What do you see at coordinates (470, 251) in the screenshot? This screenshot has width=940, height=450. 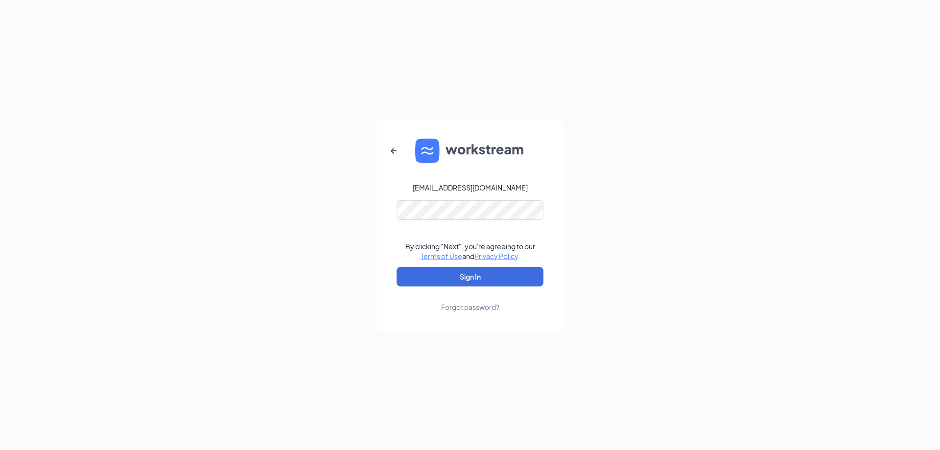 I see `div: By clicking "Next", you're agreeing to our and .` at bounding box center [470, 251].